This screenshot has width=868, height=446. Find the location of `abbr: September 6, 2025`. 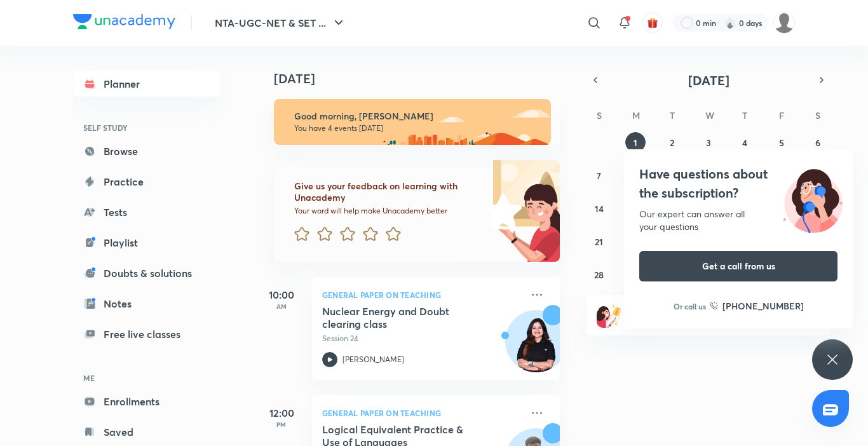

abbr: September 6, 2025 is located at coordinates (818, 143).